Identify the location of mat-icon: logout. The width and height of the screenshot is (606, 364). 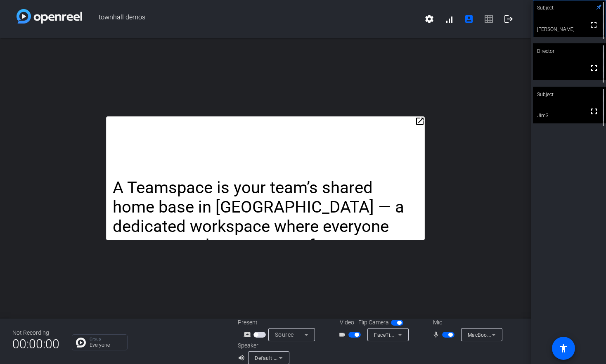
(509, 19).